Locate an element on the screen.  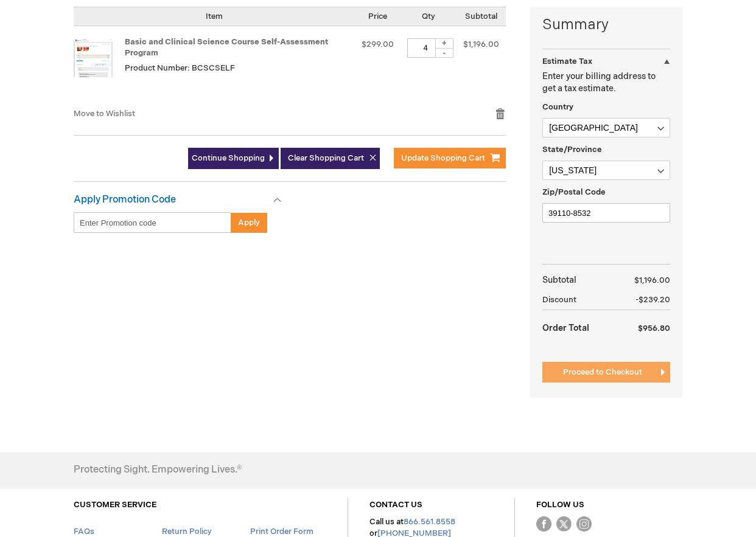
th: Subtotal is located at coordinates (577, 280).